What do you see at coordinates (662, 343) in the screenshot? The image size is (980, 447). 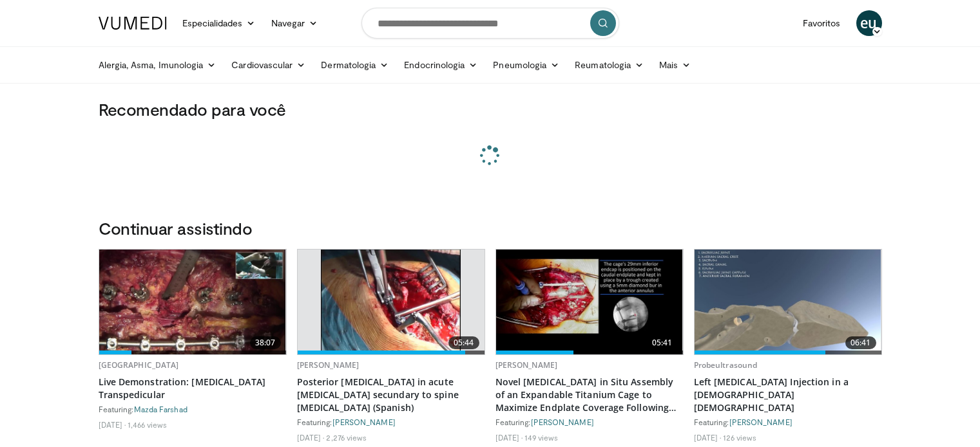 I see `span: 05:41` at bounding box center [662, 343].